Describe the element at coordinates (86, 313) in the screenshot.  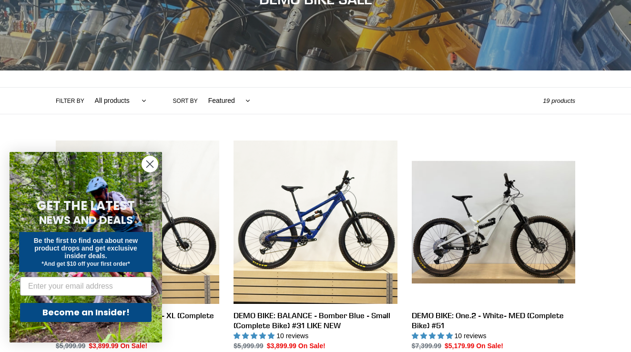
I see `button: Become an Insider!` at that location.